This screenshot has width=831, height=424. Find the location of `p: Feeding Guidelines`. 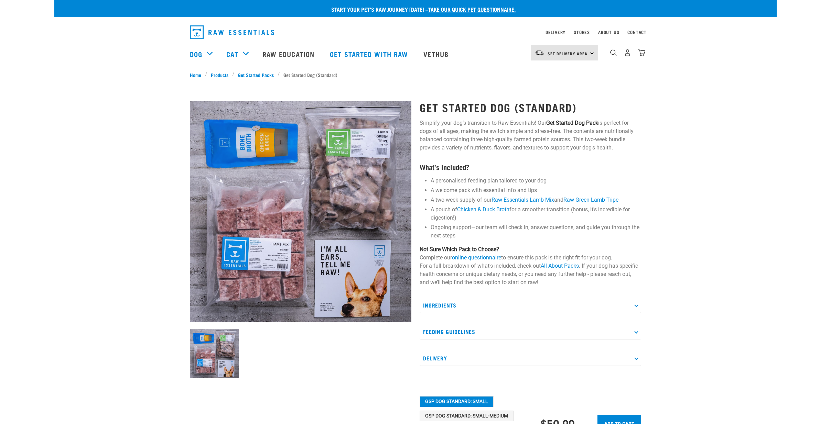

p: Feeding Guidelines is located at coordinates (530, 332).